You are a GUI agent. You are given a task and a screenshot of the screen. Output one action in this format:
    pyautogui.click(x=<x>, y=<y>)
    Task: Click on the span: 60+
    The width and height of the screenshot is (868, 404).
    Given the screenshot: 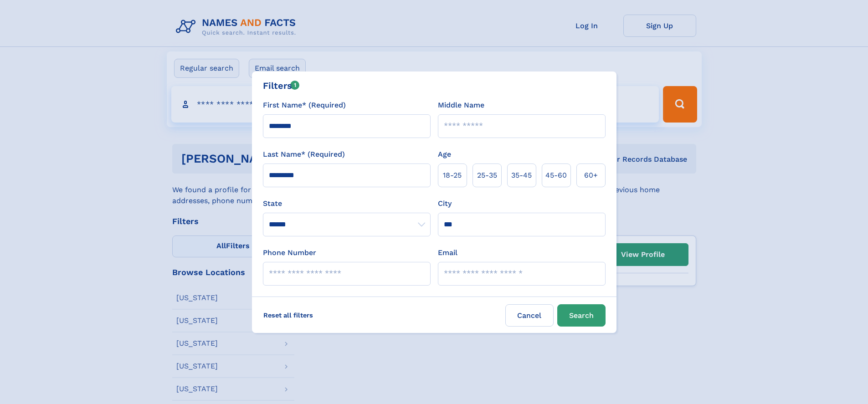 What is the action you would take?
    pyautogui.click(x=590, y=175)
    